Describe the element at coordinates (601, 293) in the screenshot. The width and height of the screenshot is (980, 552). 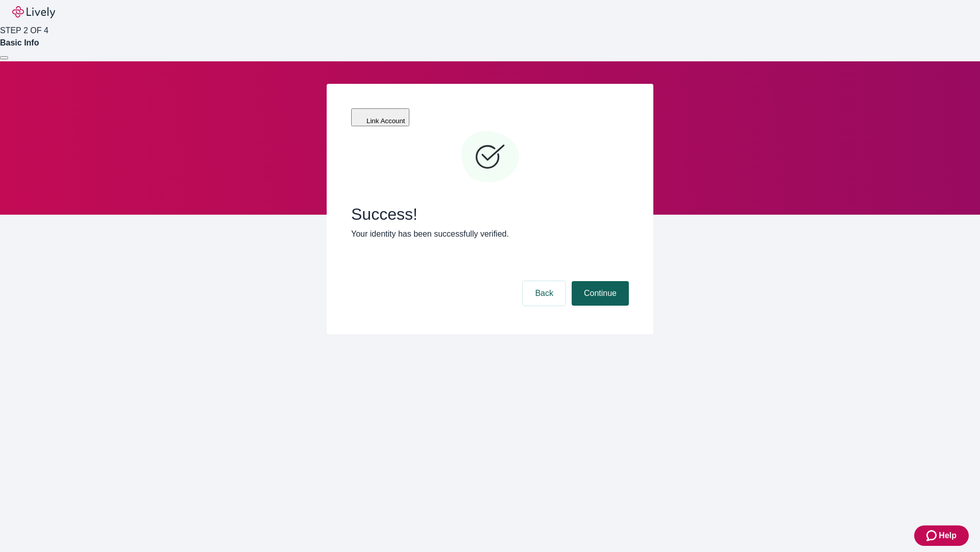
I see `button: Continue` at that location.